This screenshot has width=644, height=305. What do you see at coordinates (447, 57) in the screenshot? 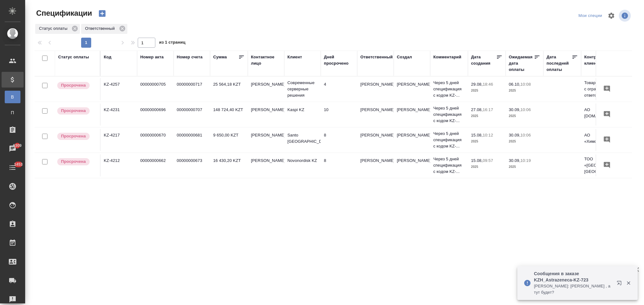
I see `div: Комментарий` at bounding box center [447, 57].